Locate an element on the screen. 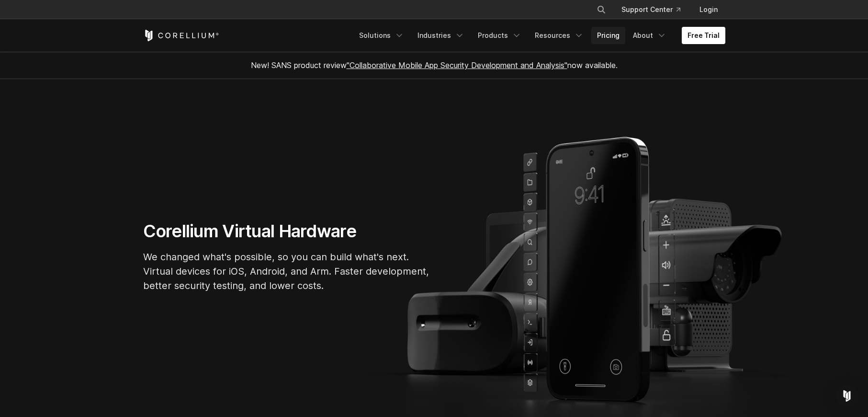 The height and width of the screenshot is (417, 868). h1: Corellium Virtual Hardware is located at coordinates (287, 231).